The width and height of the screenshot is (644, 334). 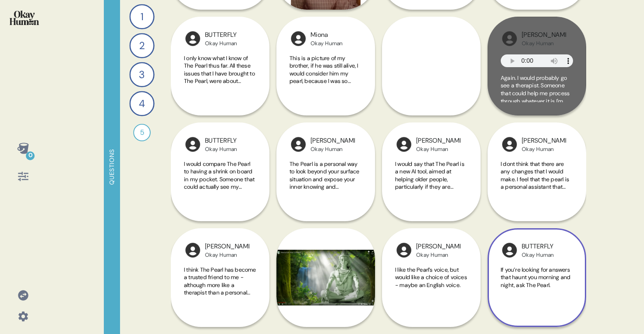 I want to click on div: 3, so click(x=142, y=74).